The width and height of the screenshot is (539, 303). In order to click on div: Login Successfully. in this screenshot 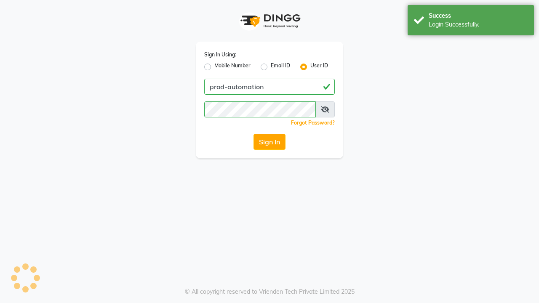, I will do `click(478, 24)`.